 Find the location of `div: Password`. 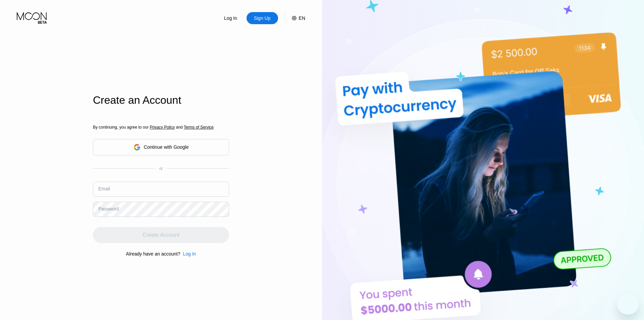

div: Password is located at coordinates (108, 209).